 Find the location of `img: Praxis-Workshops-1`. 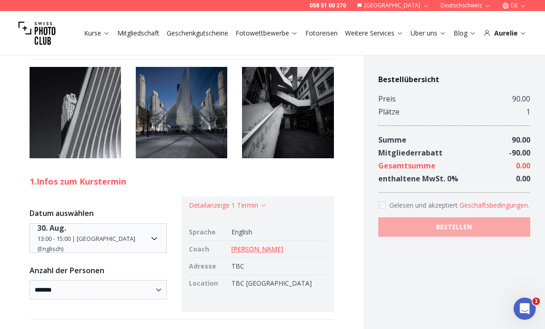

img: Praxis-Workshops-1 is located at coordinates (182, 113).